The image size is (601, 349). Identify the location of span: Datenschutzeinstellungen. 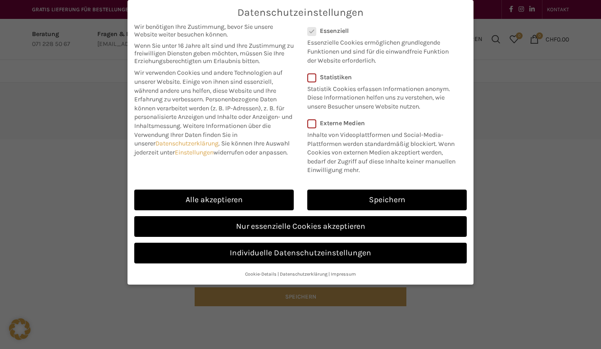
(300, 13).